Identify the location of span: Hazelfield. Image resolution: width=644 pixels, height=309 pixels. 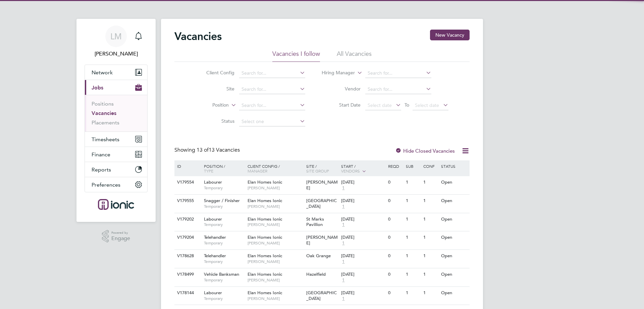
(317, 274).